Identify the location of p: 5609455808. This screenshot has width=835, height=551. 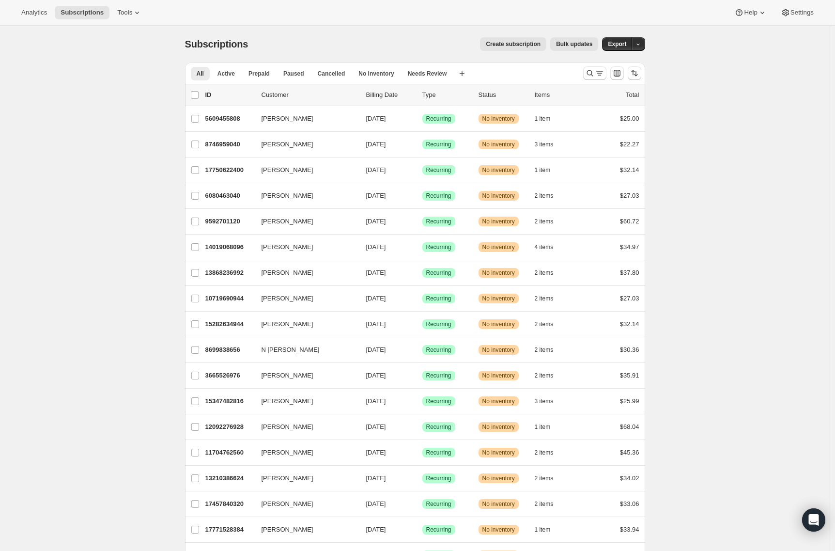
(230, 119).